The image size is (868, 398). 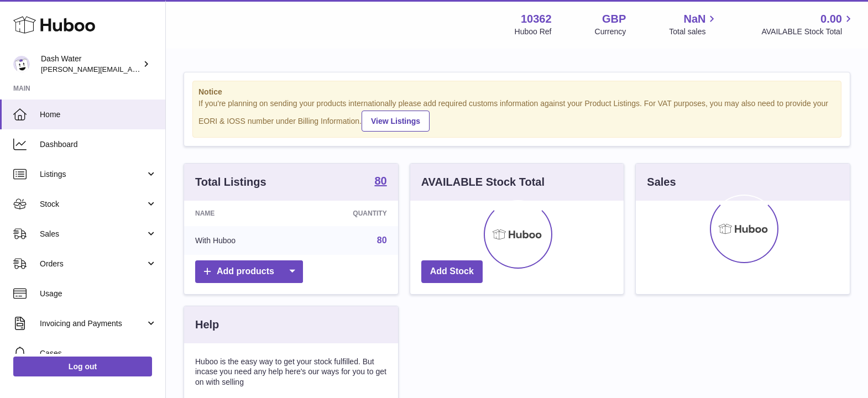 What do you see at coordinates (92, 174) in the screenshot?
I see `span: Listings` at bounding box center [92, 174].